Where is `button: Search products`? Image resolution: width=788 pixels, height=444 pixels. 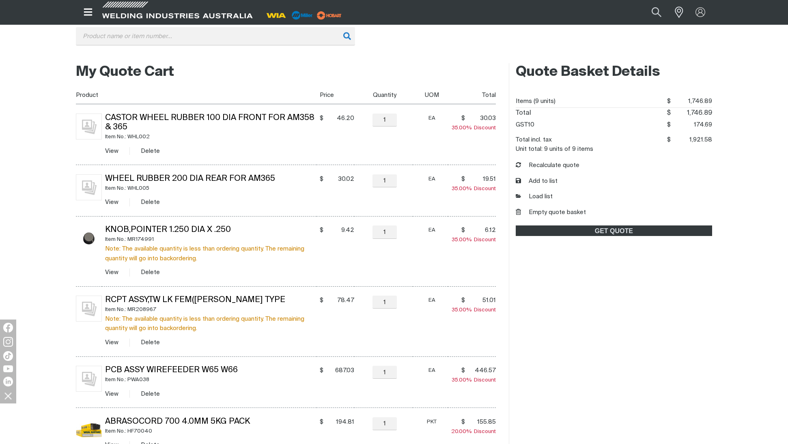 button: Search products is located at coordinates (657, 12).